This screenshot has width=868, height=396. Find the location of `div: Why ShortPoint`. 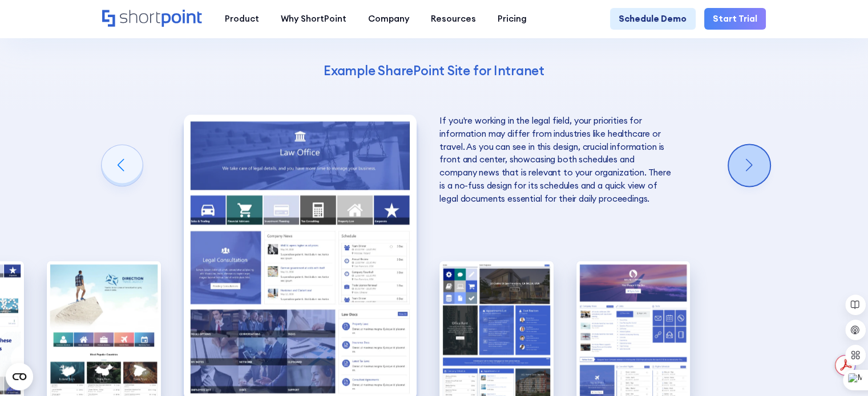

div: Why ShortPoint is located at coordinates (313, 19).